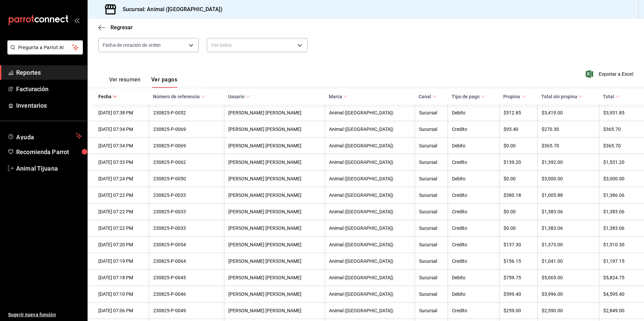  I want to click on span: Marca, so click(338, 97).